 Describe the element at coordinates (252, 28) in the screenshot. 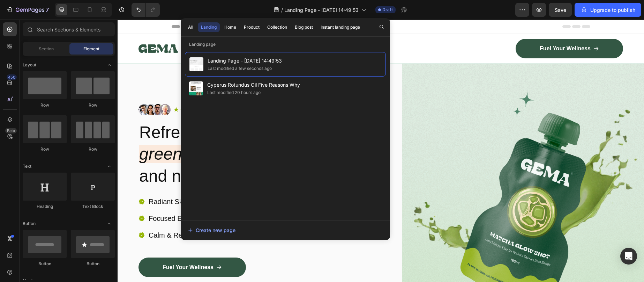

I see `button: Product` at that location.